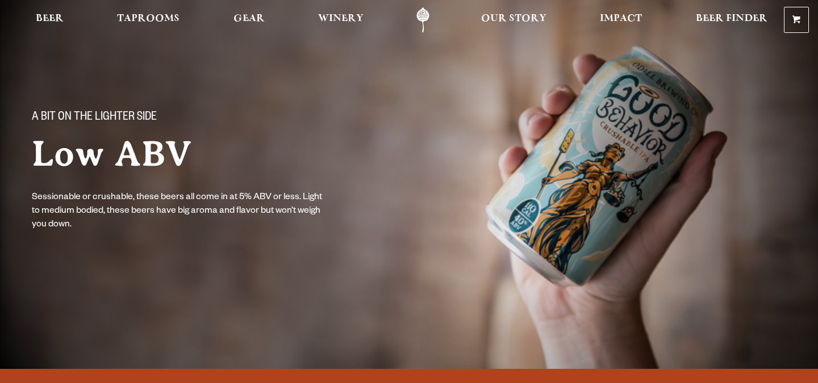 This screenshot has width=818, height=383. What do you see at coordinates (621, 20) in the screenshot?
I see `a: Impact` at bounding box center [621, 20].